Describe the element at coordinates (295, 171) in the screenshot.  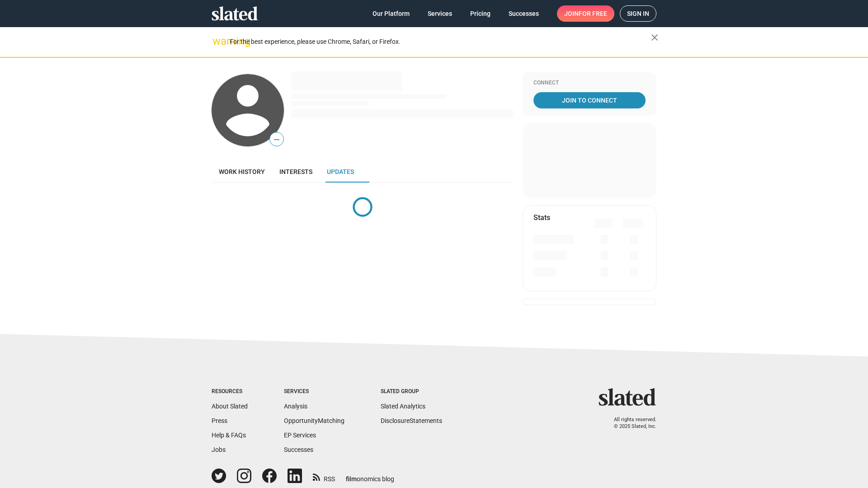
I see `a: Interests` at that location.